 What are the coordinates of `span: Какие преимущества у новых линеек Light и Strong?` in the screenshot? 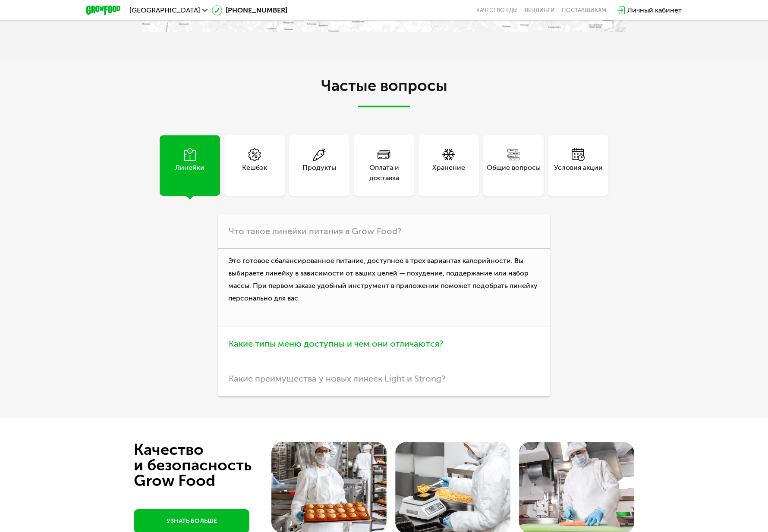 It's located at (337, 379).